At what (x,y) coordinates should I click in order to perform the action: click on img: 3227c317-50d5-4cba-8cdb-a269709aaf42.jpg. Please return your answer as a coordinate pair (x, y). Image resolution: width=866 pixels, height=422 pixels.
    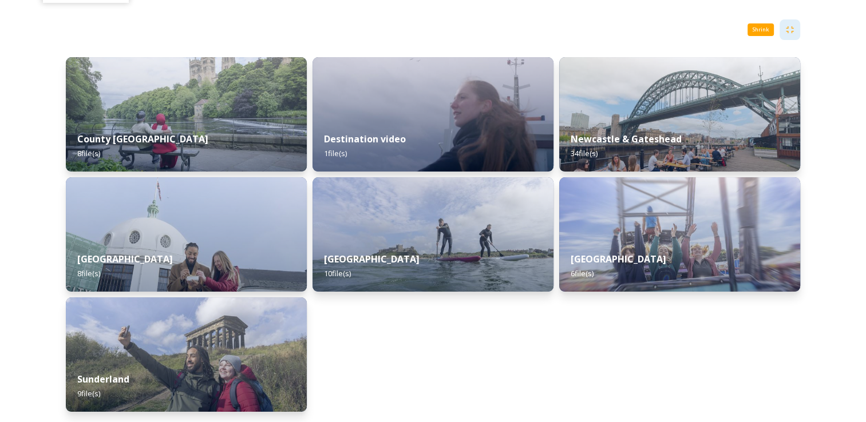
    Looking at the image, I should click on (433, 114).